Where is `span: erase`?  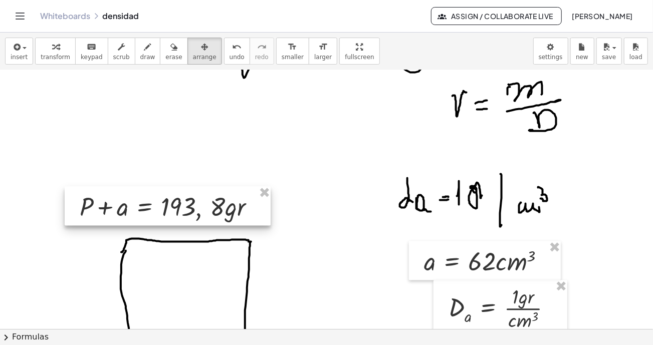 span: erase is located at coordinates (173, 57).